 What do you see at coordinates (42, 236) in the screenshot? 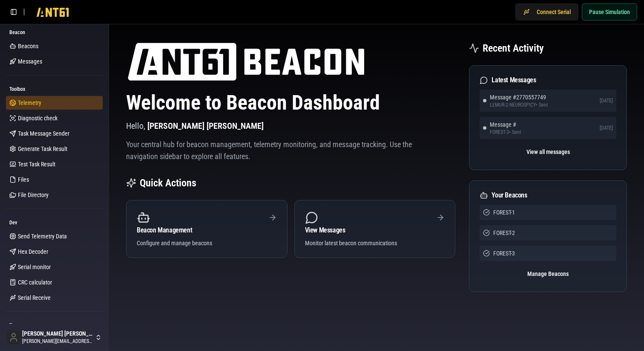
I see `span: Send Telemetry Data` at bounding box center [42, 236].